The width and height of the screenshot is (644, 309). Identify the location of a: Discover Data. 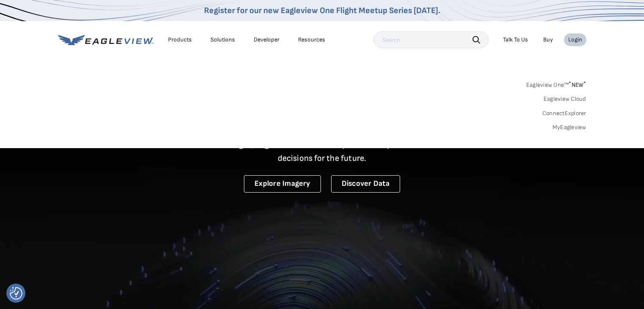
(365, 184).